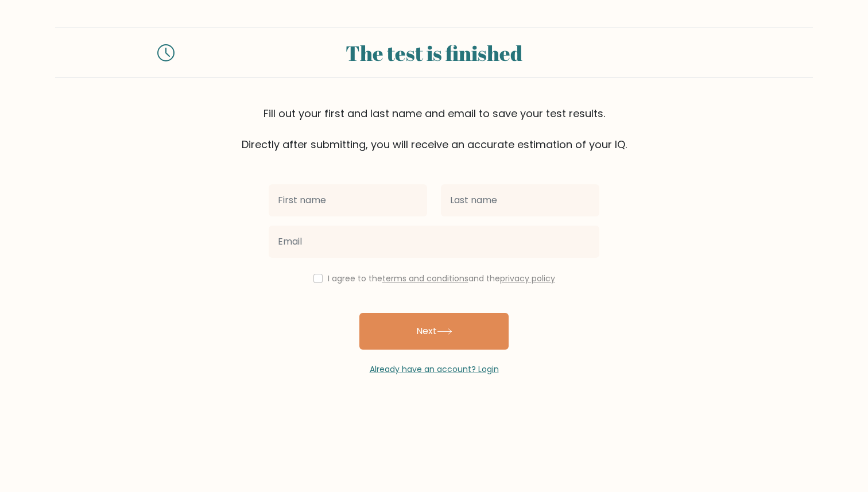  I want to click on label: I agree to the and the, so click(441, 278).